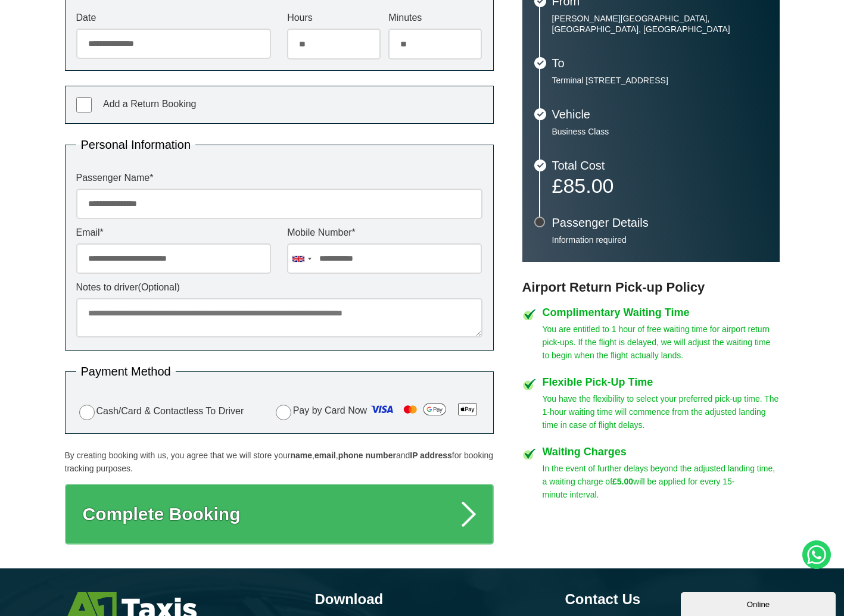  Describe the element at coordinates (136, 145) in the screenshot. I see `legend: Personal Information` at that location.